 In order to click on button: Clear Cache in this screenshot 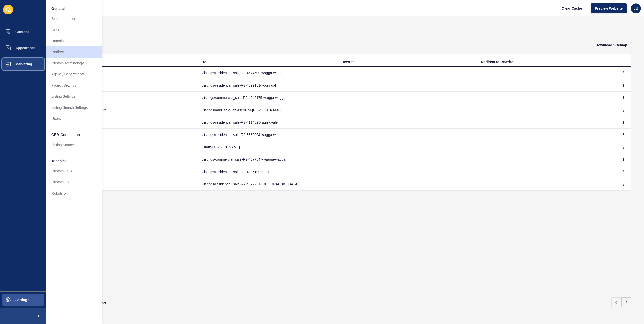, I will do `click(572, 8)`.